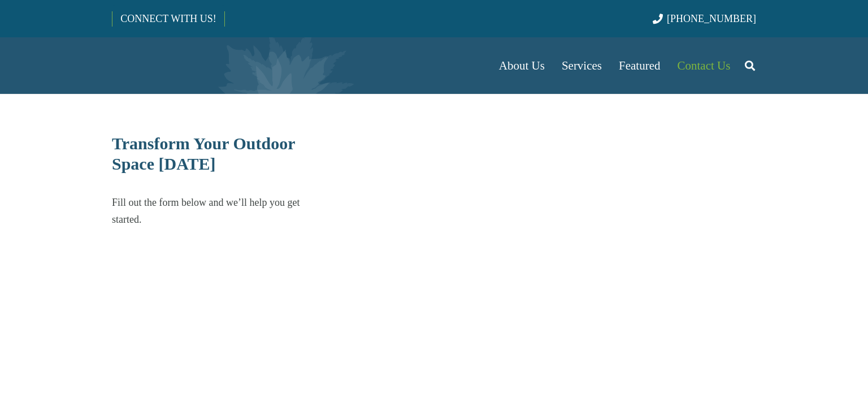 This screenshot has width=868, height=393. What do you see at coordinates (704, 66) in the screenshot?
I see `a: Contact Us` at bounding box center [704, 66].